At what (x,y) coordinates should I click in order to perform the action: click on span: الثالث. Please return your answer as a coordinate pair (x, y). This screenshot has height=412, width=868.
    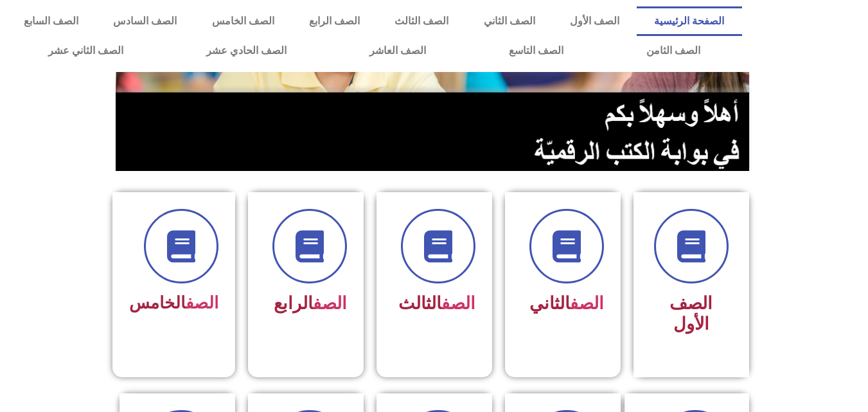
    Looking at the image, I should click on (437, 303).